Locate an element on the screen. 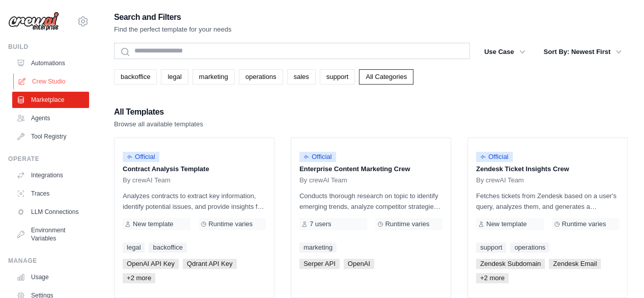 The height and width of the screenshot is (298, 644). span: 7 users is located at coordinates (320, 224).